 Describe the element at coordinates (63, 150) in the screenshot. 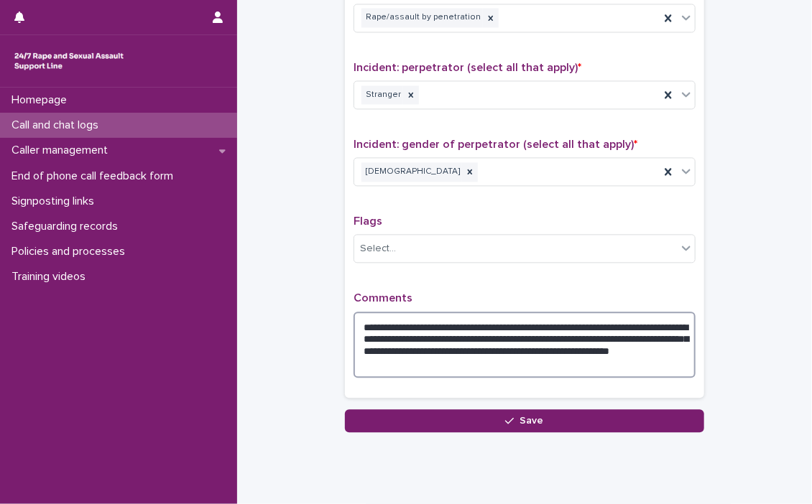

I see `p: Caller management` at that location.